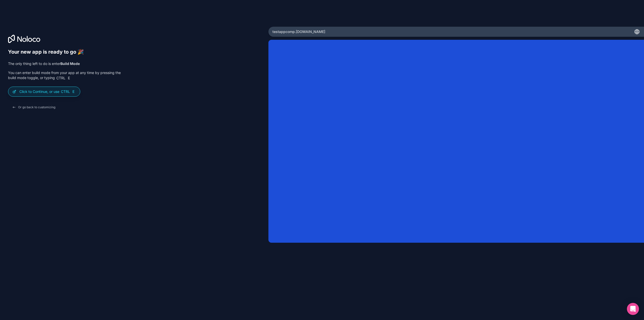  I want to click on div: Open Intercom Messenger, so click(633, 309).